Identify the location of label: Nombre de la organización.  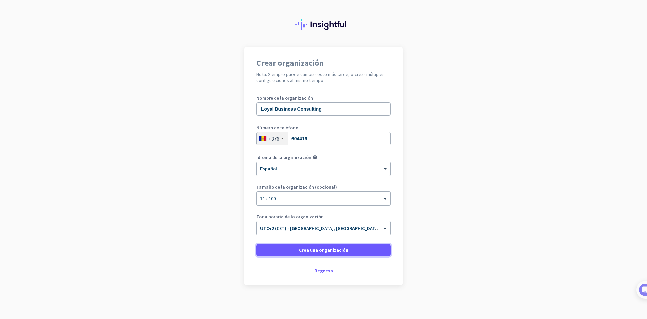
(324, 98).